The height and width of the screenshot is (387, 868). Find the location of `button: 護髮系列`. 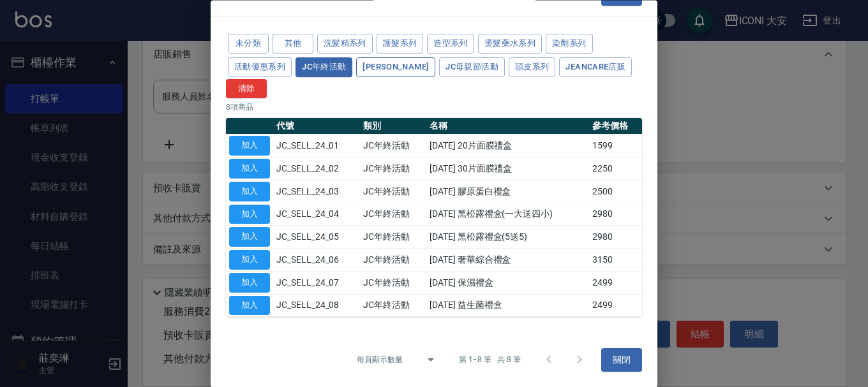

button: 護髮系列 is located at coordinates (400, 44).